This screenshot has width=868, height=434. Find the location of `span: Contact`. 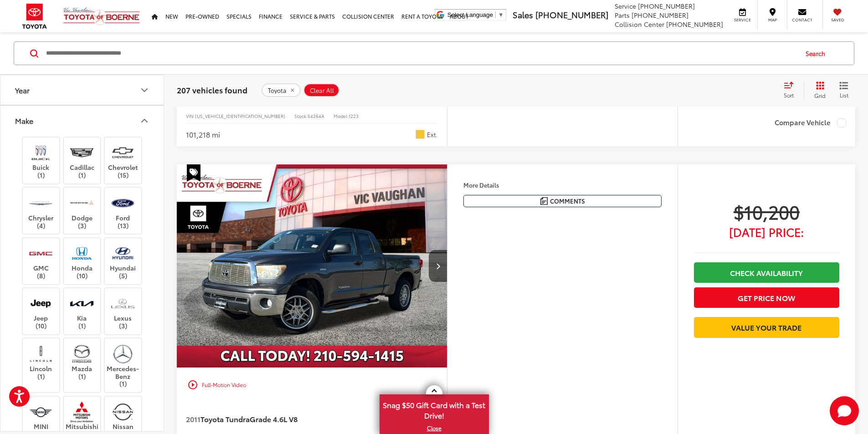

span: Contact is located at coordinates (801, 20).